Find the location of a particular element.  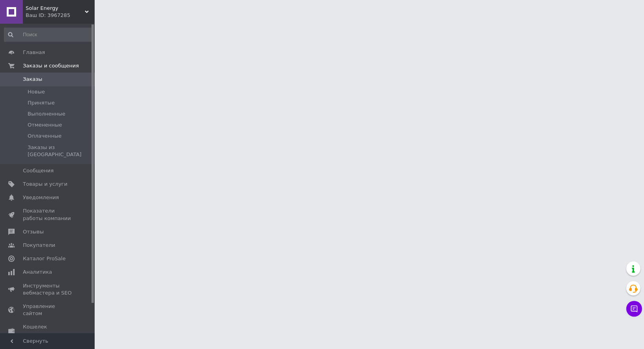

span: Выполненные is located at coordinates (46, 114).